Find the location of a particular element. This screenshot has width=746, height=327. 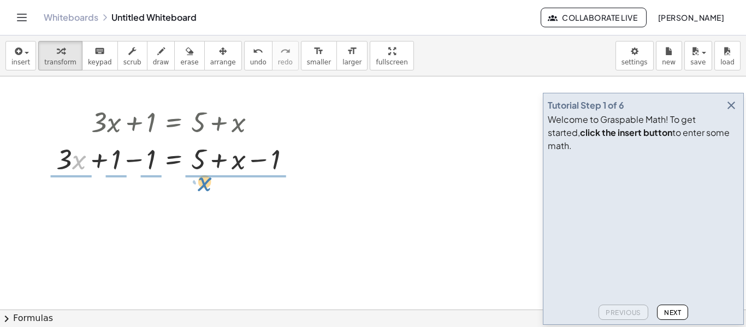

button: settings is located at coordinates (634, 56).